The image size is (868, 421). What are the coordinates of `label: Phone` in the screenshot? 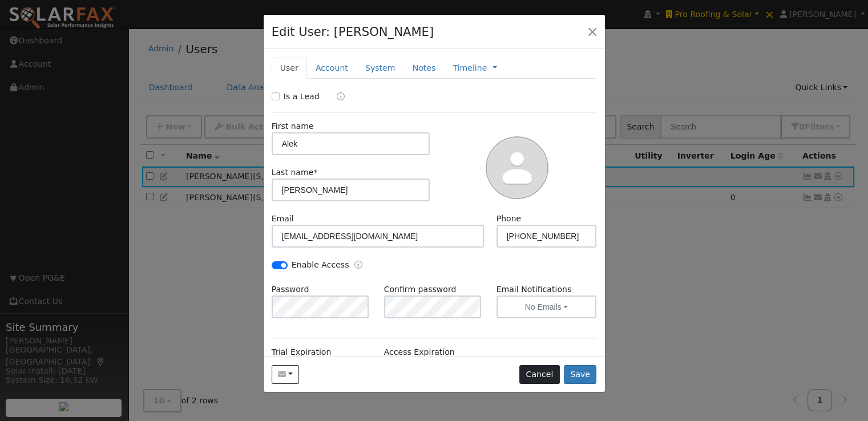 It's located at (509, 219).